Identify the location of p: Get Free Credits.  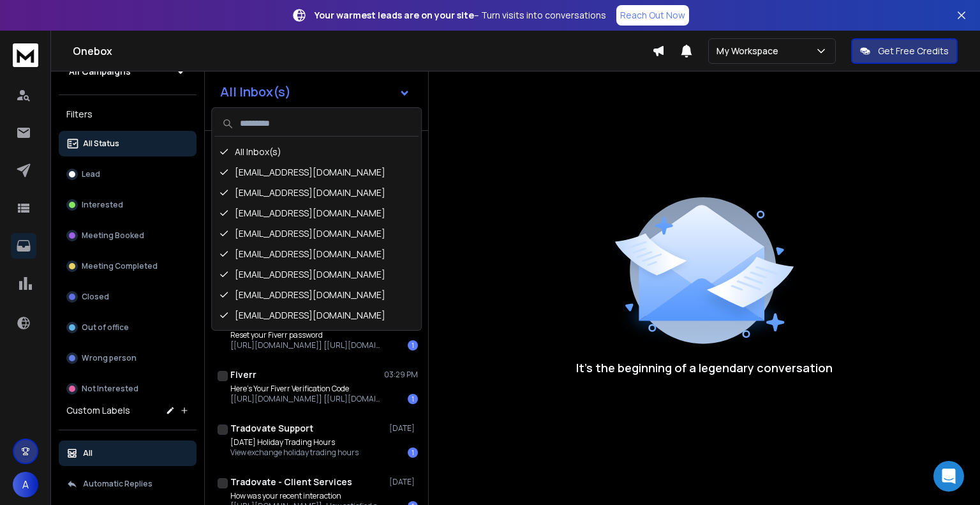
(913, 51).